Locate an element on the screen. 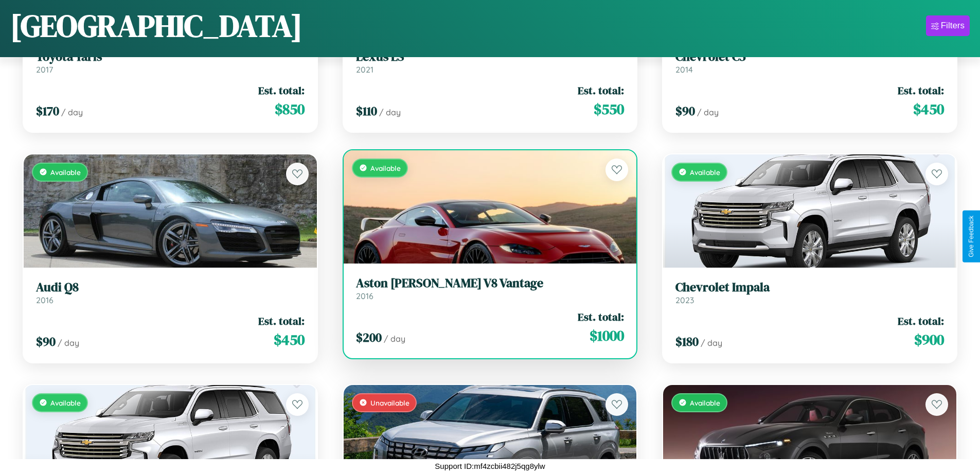  h3: Audi Q8 is located at coordinates (170, 287).